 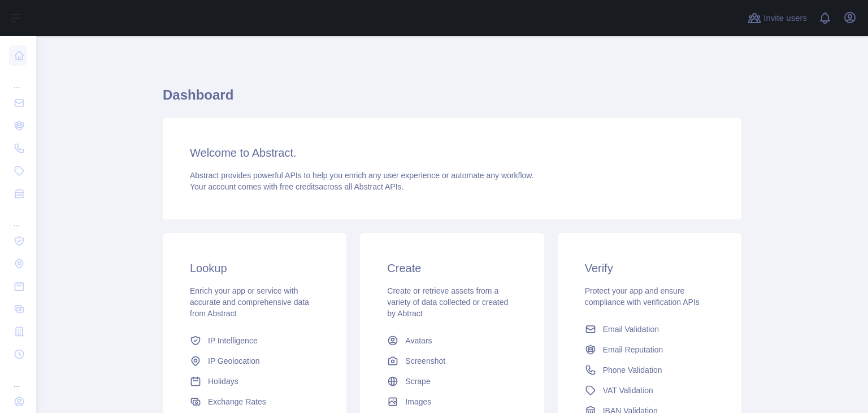 I want to click on h3: Create, so click(x=452, y=268).